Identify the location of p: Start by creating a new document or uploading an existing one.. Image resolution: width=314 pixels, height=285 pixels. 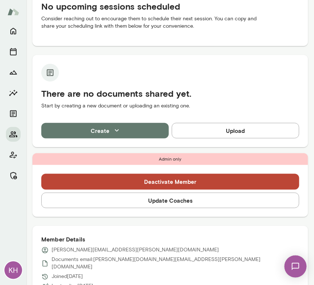
(170, 106).